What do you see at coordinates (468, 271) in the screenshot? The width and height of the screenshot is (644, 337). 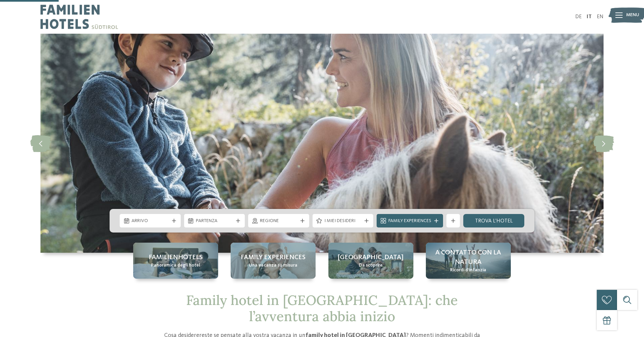 I see `span: Ricordi d’infanzia` at bounding box center [468, 271].